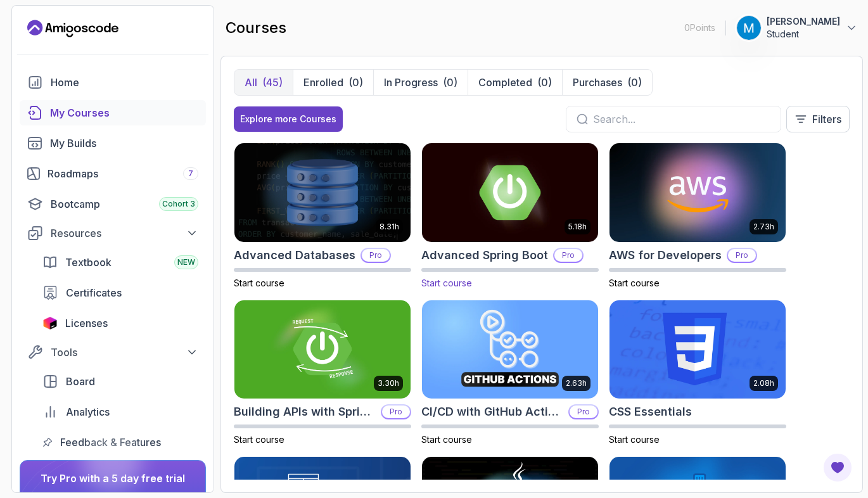  I want to click on div: Home, so click(124, 82).